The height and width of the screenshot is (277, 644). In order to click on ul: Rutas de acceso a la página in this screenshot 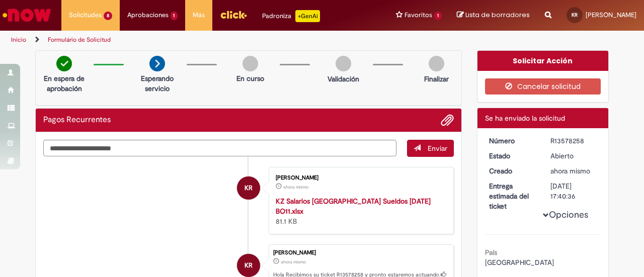, I will do `click(214, 40)`.